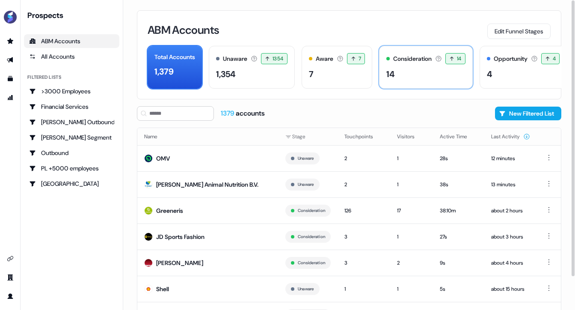 The width and height of the screenshot is (575, 310). I want to click on button: Edit Funnel Stages, so click(519, 31).